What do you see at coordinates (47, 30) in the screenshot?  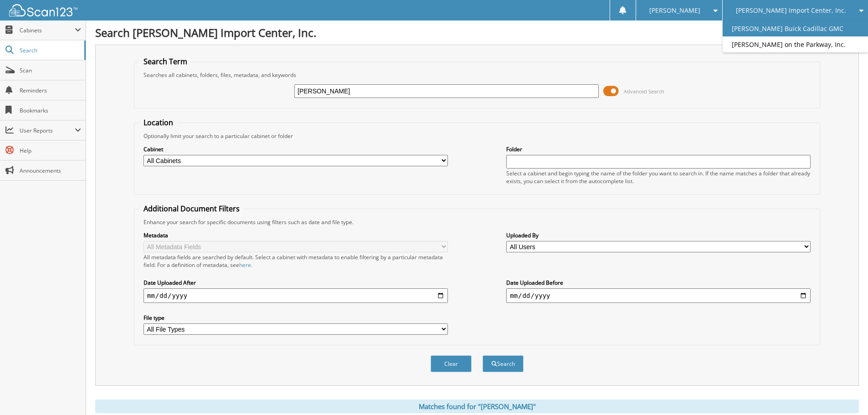 I see `span: Cabinets` at bounding box center [47, 30].